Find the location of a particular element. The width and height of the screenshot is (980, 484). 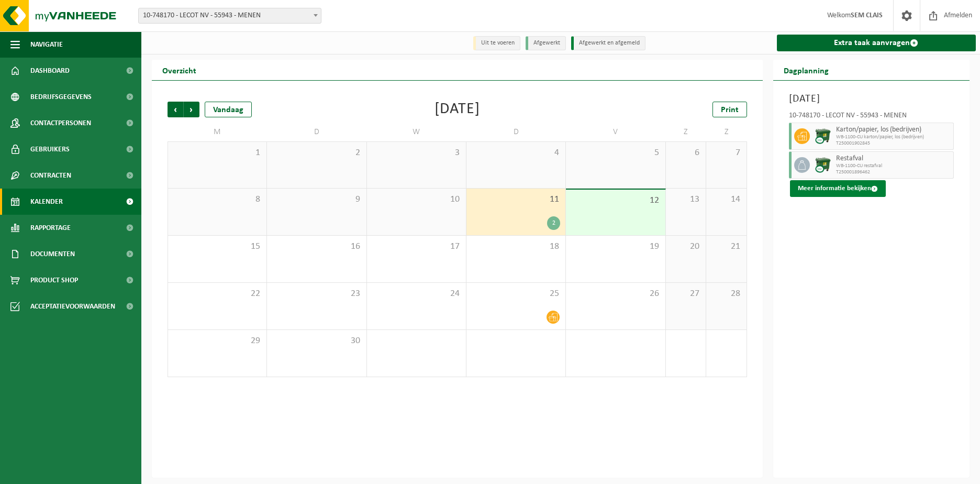

span: 11 is located at coordinates (516, 200).